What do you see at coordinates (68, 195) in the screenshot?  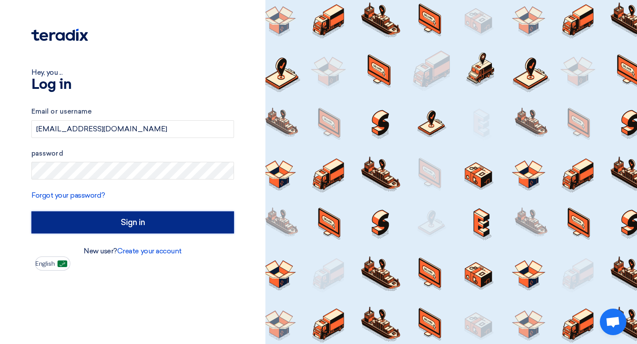 I see `a: Forgot your password?` at bounding box center [68, 195].